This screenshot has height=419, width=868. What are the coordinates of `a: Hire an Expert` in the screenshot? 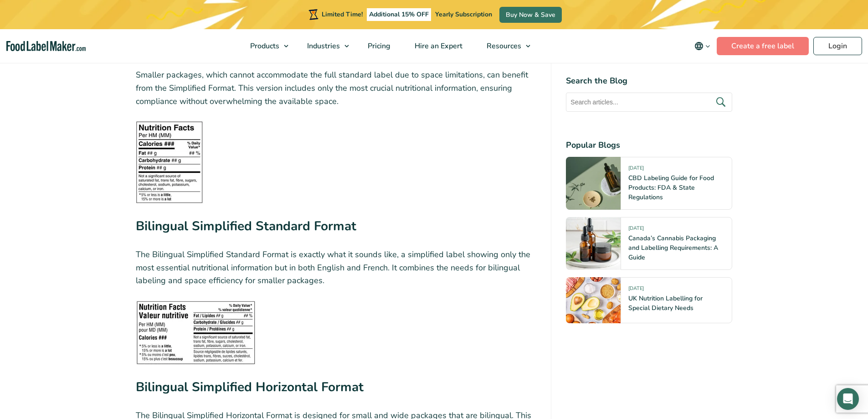 It's located at (438, 46).